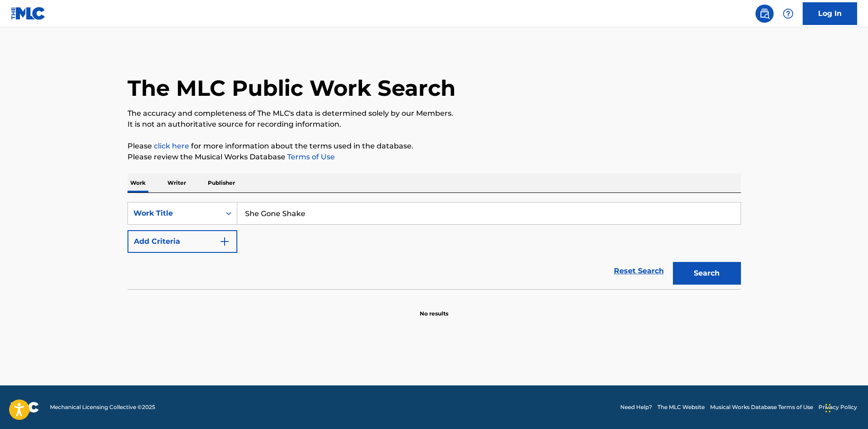 This screenshot has width=868, height=429. I want to click on p: It is not an authoritative source for recording information., so click(434, 124).